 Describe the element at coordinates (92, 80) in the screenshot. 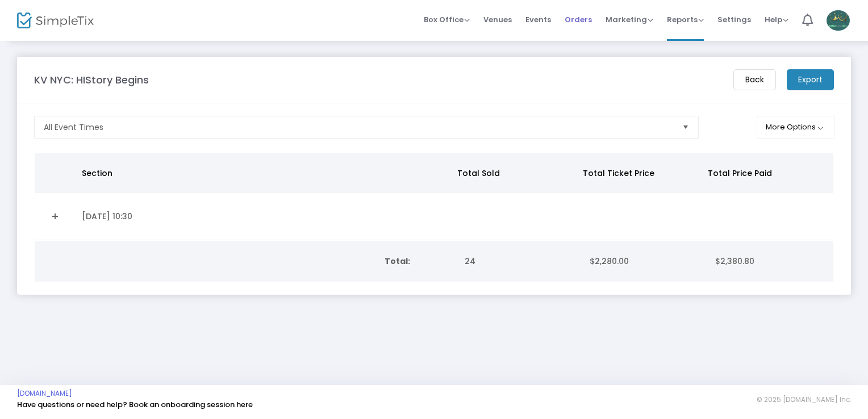

I see `m-panel-title: KV NYC: HIStory Begins` at that location.